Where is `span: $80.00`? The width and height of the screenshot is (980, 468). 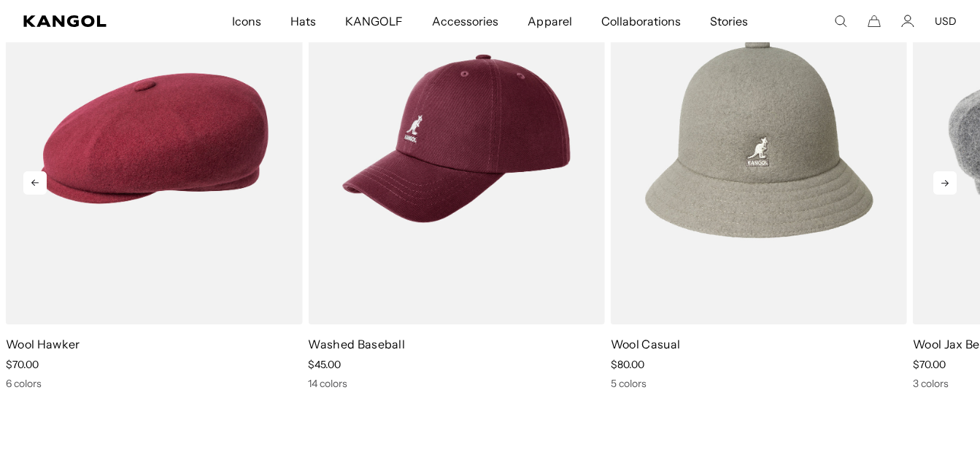 span: $80.00 is located at coordinates (628, 365).